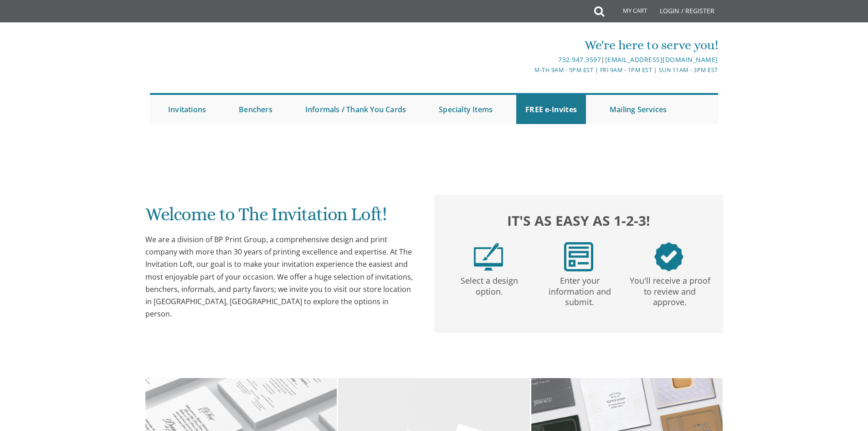 The image size is (868, 431). I want to click on h1: Welcome to The Invitation Loft!, so click(281, 217).